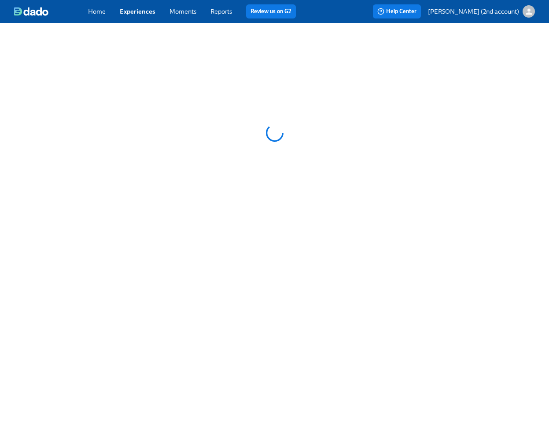 This screenshot has width=549, height=426. I want to click on button: Review us on G2, so click(271, 11).